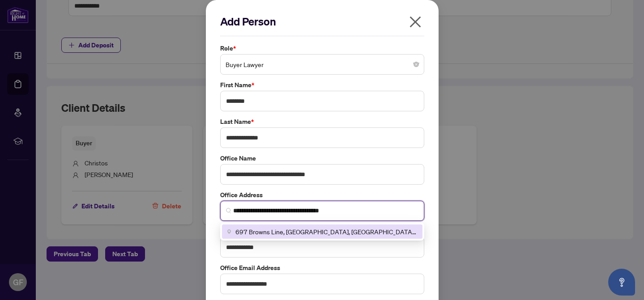 The width and height of the screenshot is (644, 300). Describe the element at coordinates (416, 22) in the screenshot. I see `span: close` at that location.